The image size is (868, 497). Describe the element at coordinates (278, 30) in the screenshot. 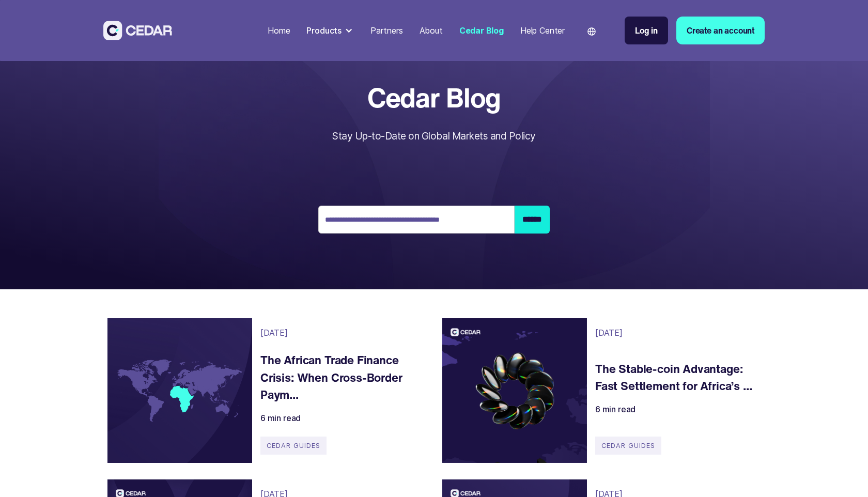

I see `a: Home` at that location.